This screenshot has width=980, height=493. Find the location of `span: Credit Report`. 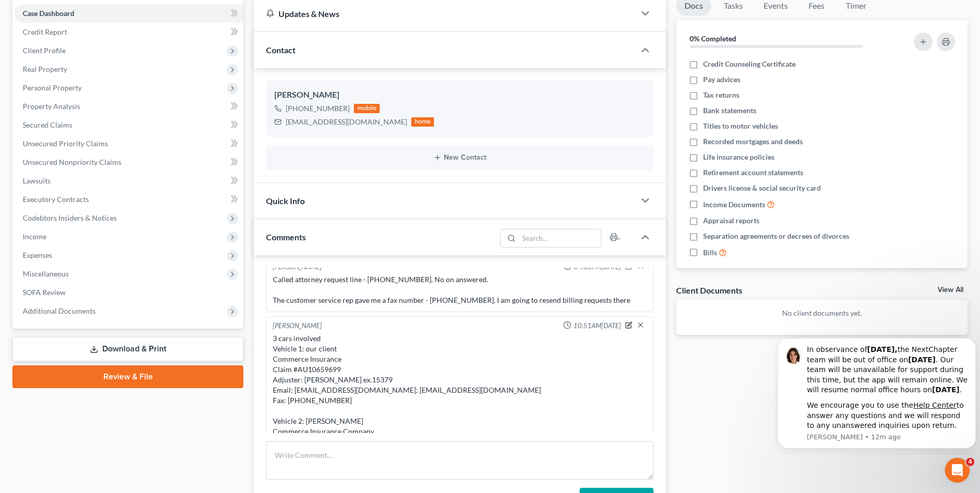

span: Credit Report is located at coordinates (45, 31).